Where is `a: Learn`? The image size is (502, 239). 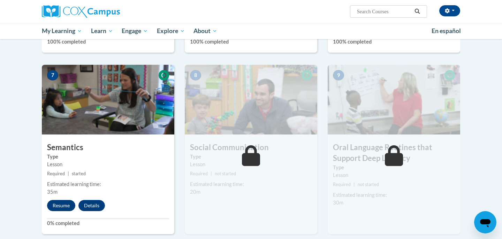
a: Learn is located at coordinates (102, 31).